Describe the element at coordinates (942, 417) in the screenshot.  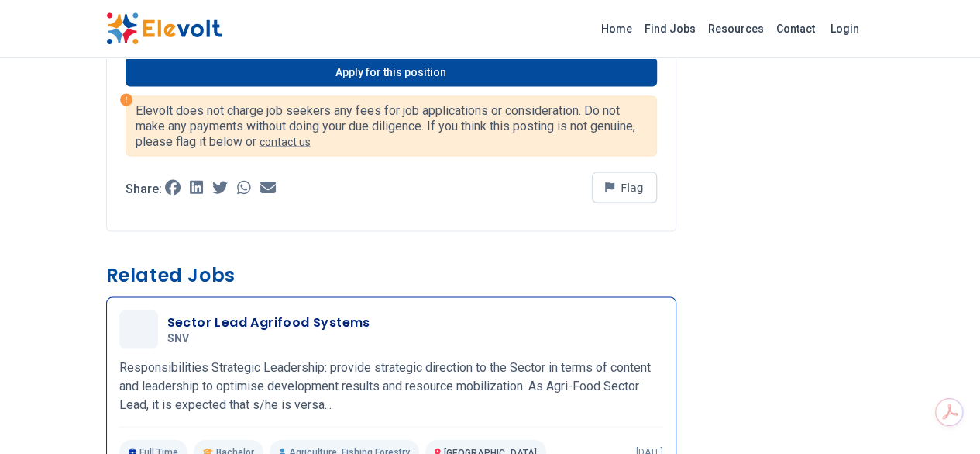
I see `div: Chat Widget` at that location.